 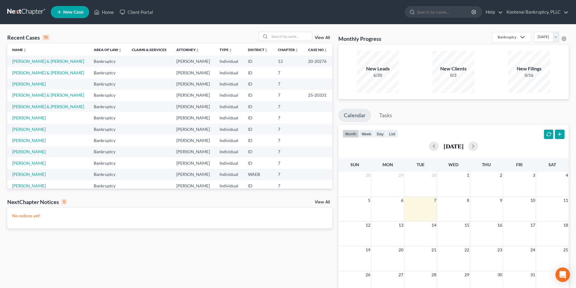 I want to click on div: New Leads, so click(x=378, y=69).